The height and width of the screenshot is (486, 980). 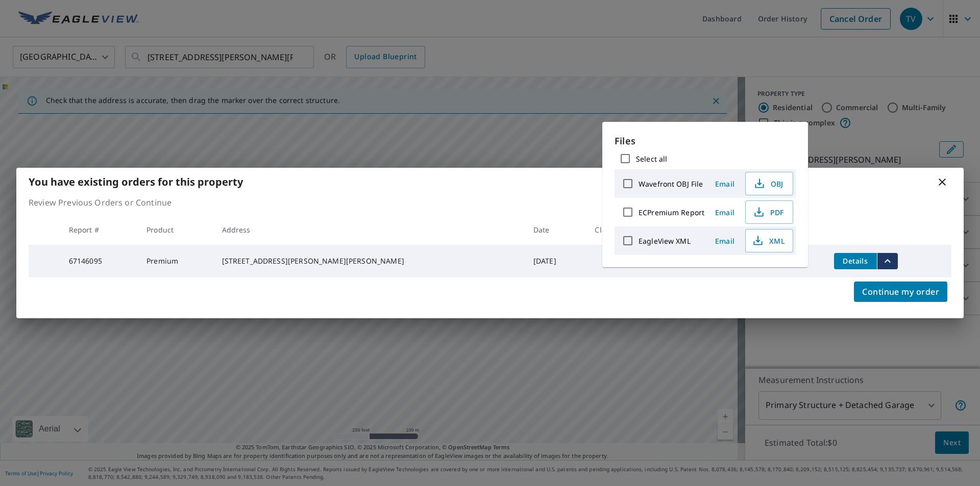 I want to click on button: detailsBtn-67146095, so click(x=856, y=261).